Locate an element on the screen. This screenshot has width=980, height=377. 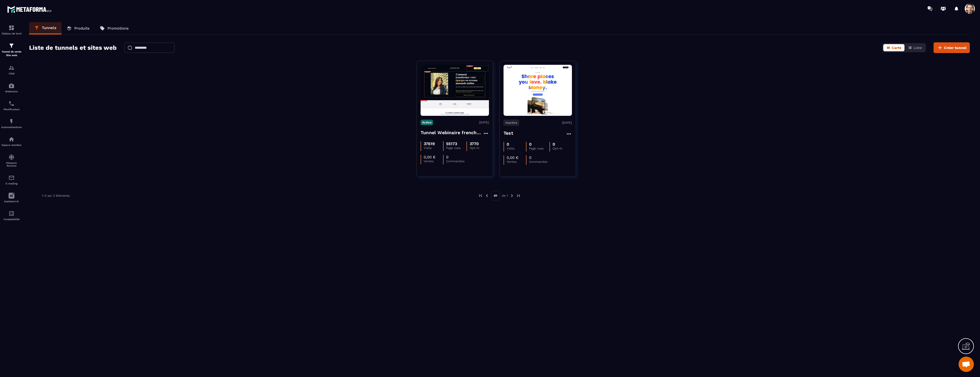
h4: Tunnel Webinaire frenchy partners is located at coordinates (452, 132).